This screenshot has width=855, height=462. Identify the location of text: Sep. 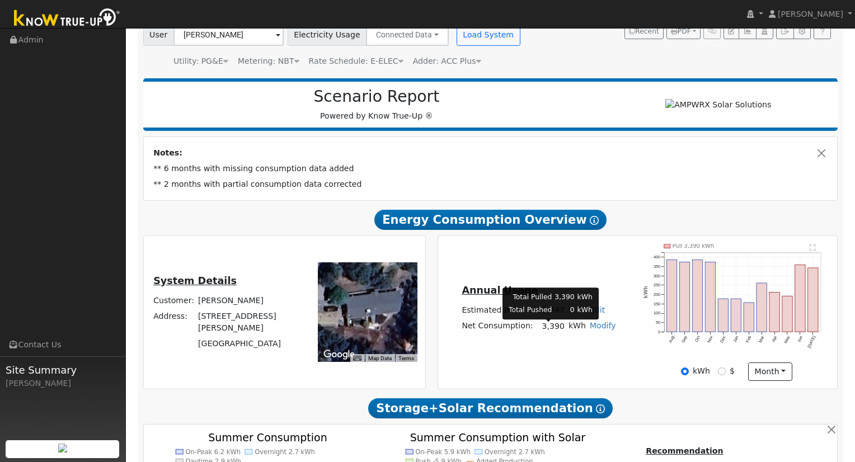
(685, 340).